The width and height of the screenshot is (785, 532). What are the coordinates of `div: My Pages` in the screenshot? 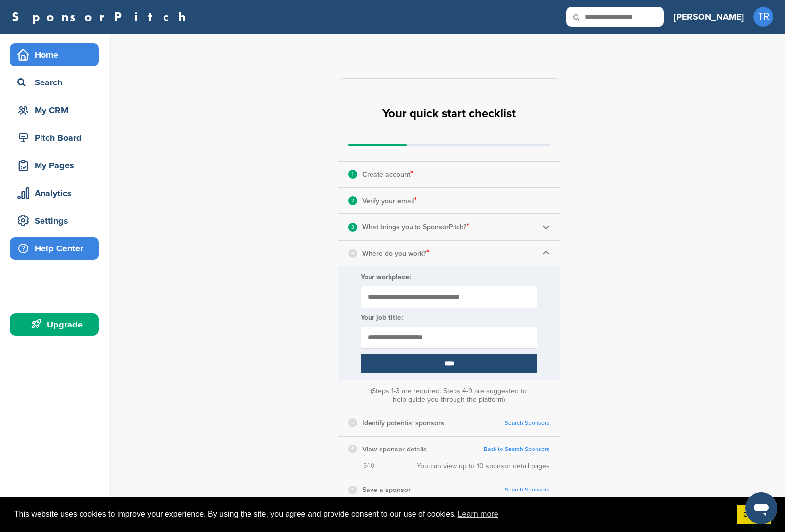 It's located at (57, 165).